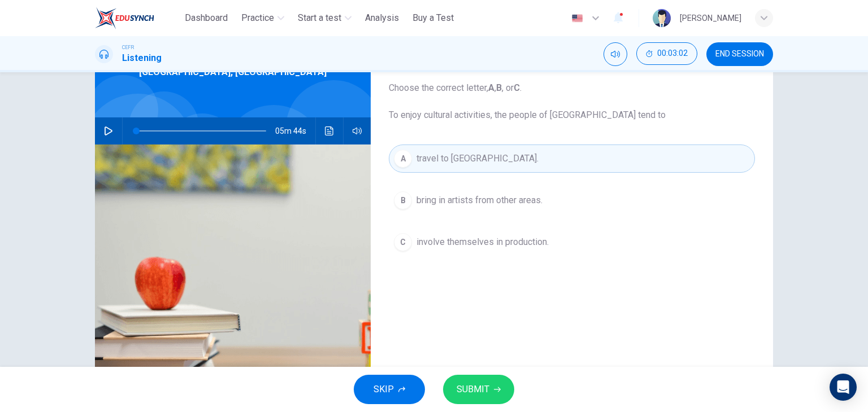  Describe the element at coordinates (382, 18) in the screenshot. I see `span: Analysis` at that location.